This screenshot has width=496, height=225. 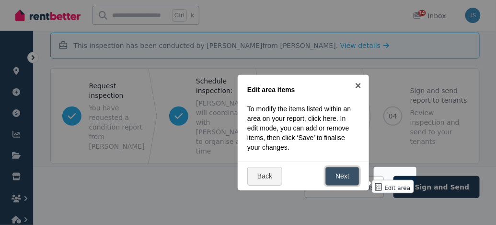 I want to click on a: Back, so click(x=265, y=176).